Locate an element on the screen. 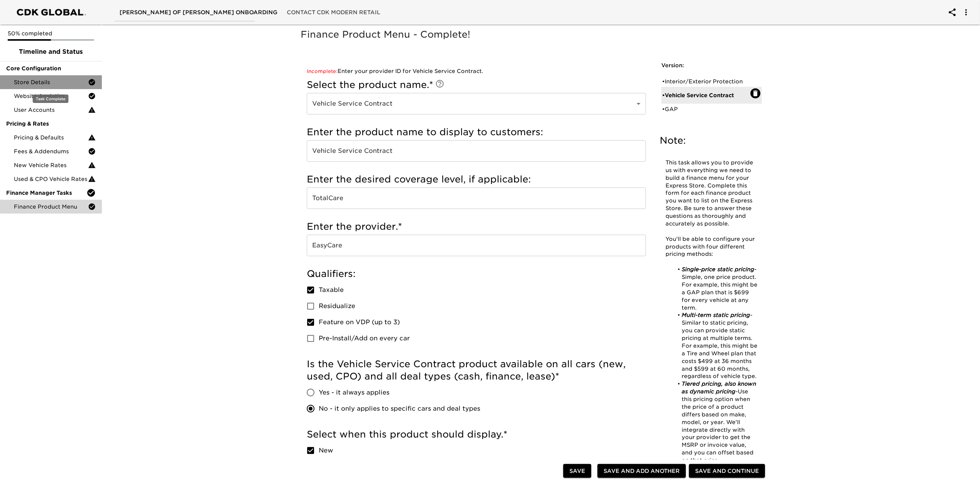 The width and height of the screenshot is (980, 484). a: Enter your provider ID for Vehicle Service Contract. is located at coordinates (395, 71).